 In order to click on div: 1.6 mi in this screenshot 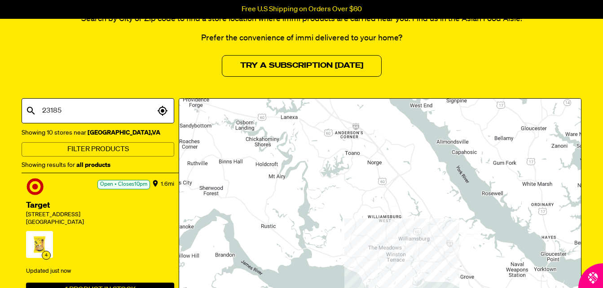, I will do `click(167, 184)`.